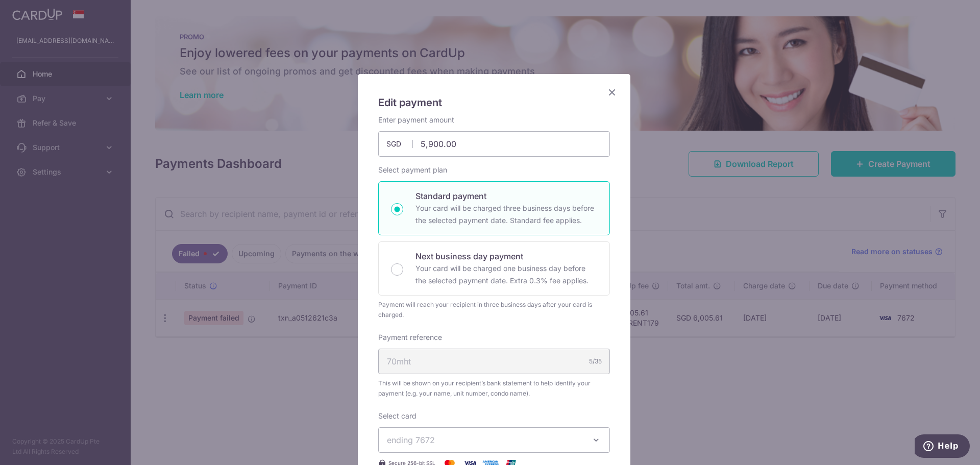  I want to click on span: SGD, so click(399, 144).